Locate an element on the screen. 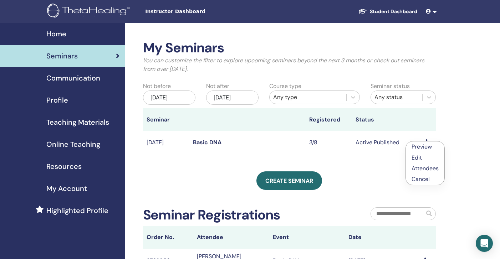 The height and width of the screenshot is (259, 500). span: My Account is located at coordinates (67, 189).